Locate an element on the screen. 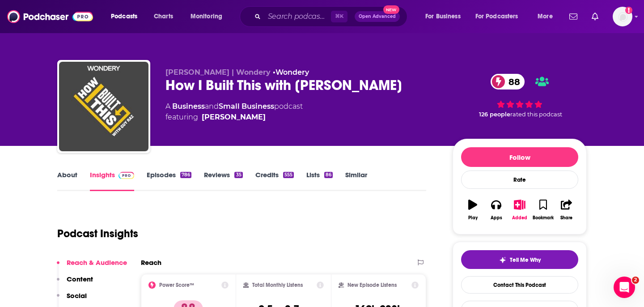 This screenshot has height=307, width=644. div: Rate is located at coordinates (520, 179).